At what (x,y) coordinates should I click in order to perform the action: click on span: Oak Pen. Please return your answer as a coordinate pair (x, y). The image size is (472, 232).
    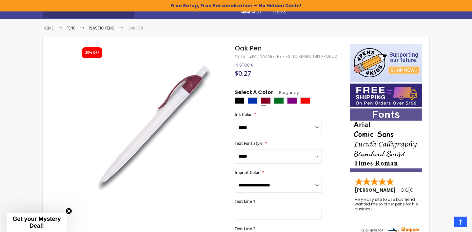
    Looking at the image, I should click on (248, 48).